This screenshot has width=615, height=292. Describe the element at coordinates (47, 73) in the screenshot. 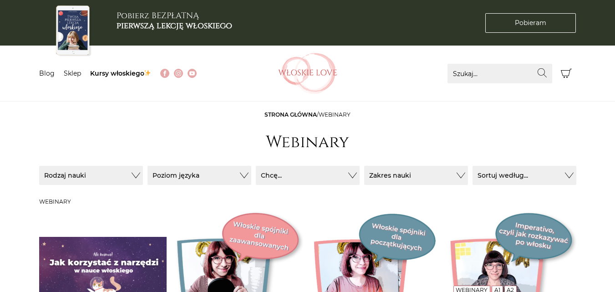

I see `a: Blog` at that location.